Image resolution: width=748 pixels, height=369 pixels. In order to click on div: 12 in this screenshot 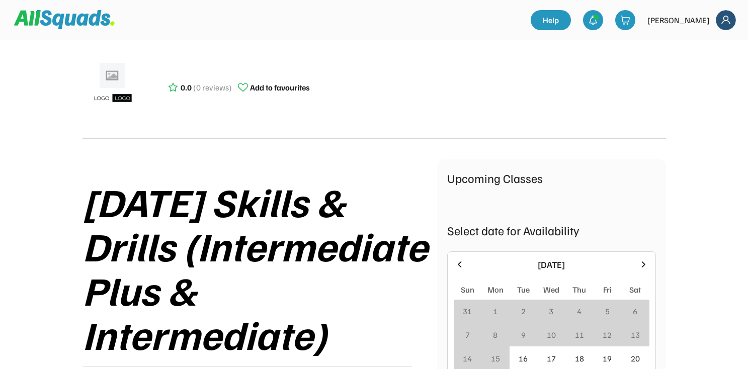, I will do `click(607, 335)`.